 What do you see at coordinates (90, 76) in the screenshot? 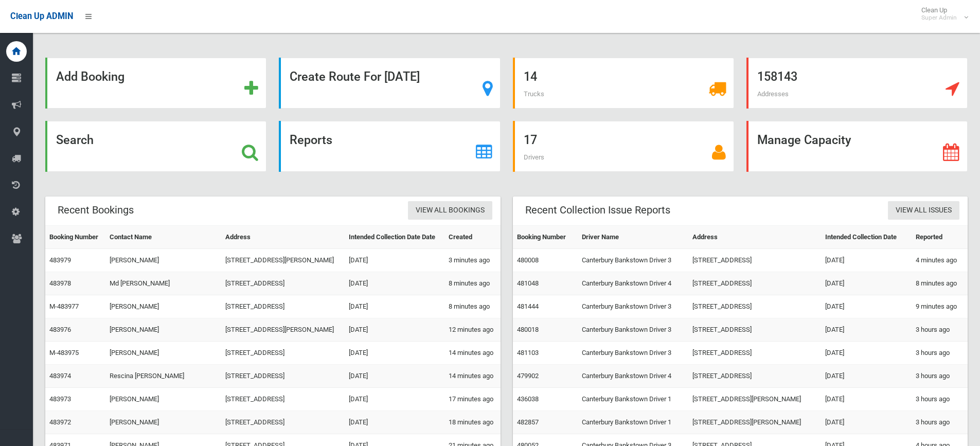
I see `strong: Add Booking` at bounding box center [90, 76].